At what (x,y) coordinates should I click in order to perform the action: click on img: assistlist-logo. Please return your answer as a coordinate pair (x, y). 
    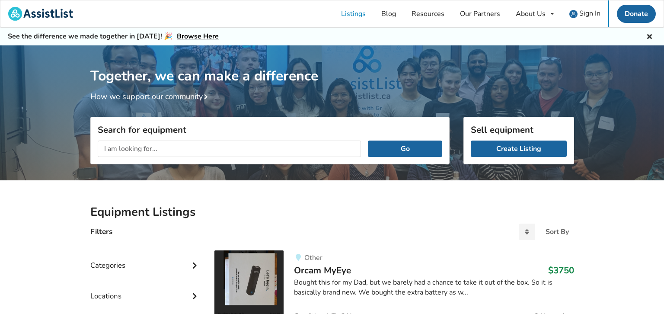
    Looking at the image, I should click on (41, 14).